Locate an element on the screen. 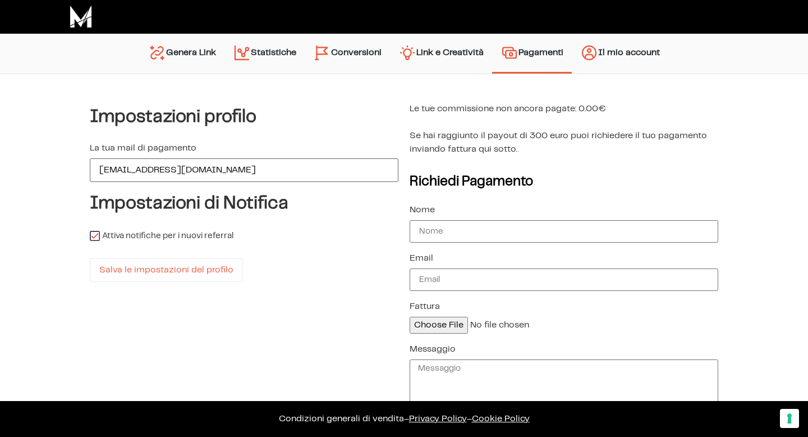 The image size is (808, 437). img: stats.svg is located at coordinates (242, 53).